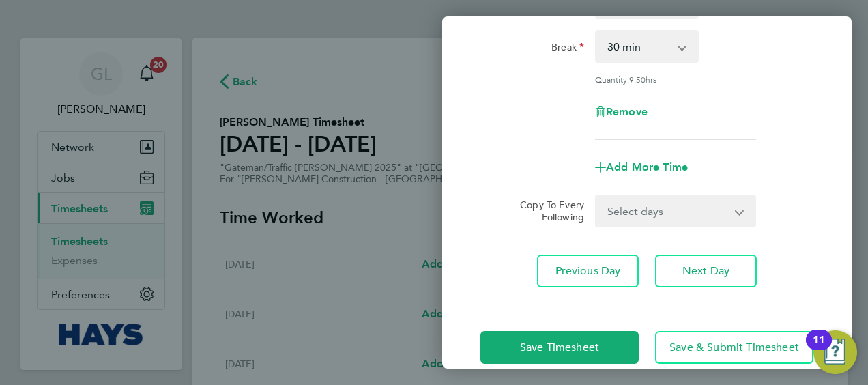 Image resolution: width=868 pixels, height=385 pixels. What do you see at coordinates (588, 271) in the screenshot?
I see `span: Previous Day` at bounding box center [588, 271].